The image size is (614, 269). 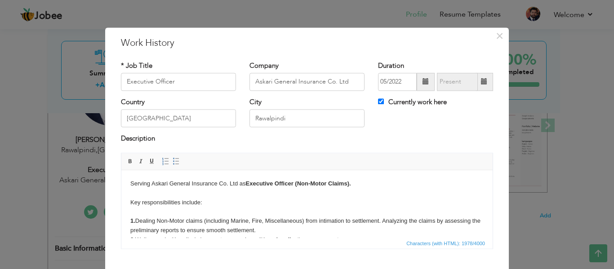 I want to click on label: Company, so click(x=264, y=66).